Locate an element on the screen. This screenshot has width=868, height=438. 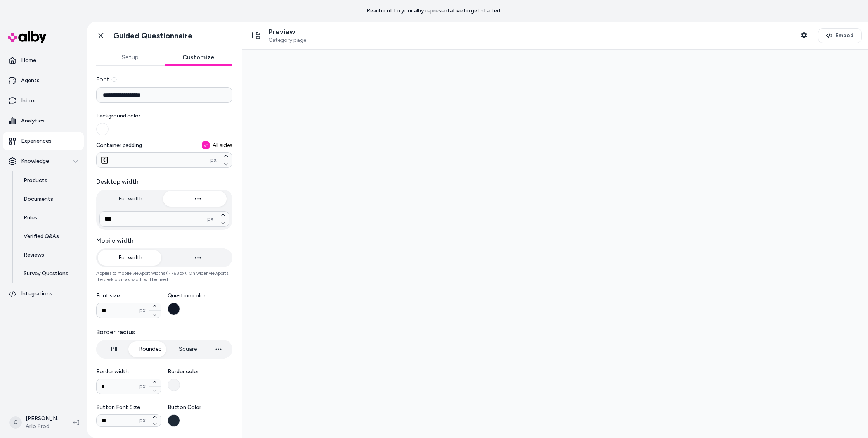
h1: Guided Questionnaire is located at coordinates (153, 35).